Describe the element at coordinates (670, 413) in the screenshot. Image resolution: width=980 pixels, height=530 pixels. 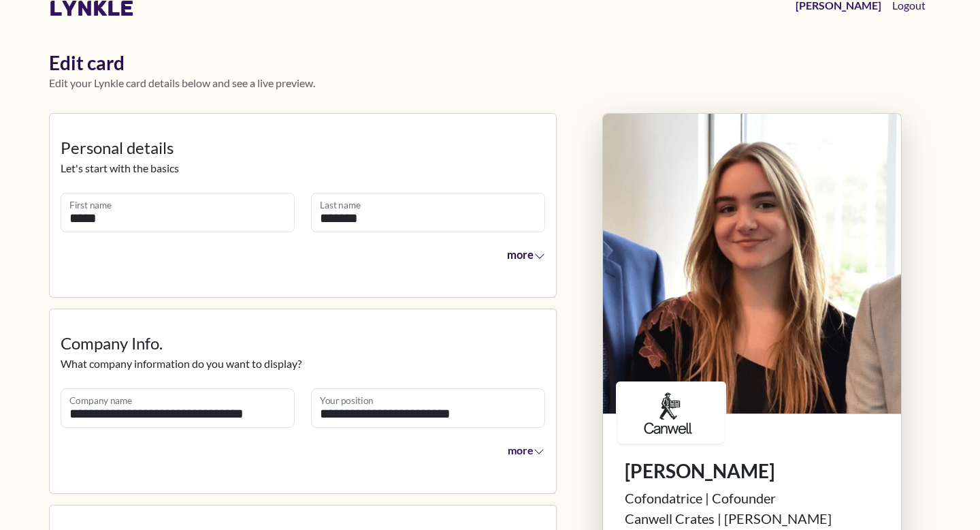
I see `img: logo` at that location.